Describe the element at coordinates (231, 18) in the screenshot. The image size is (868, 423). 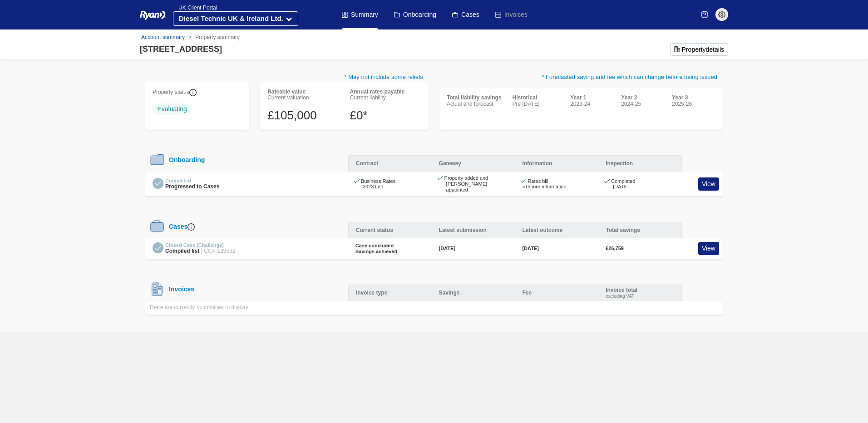
I see `strong: Diesel Technic UK & Ireland Ltd.` at that location.